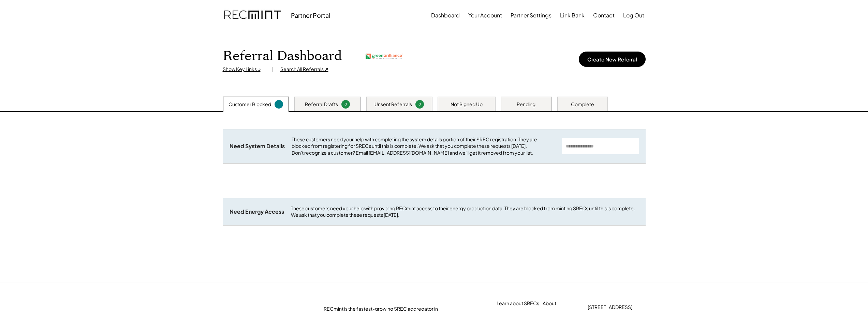  Describe the element at coordinates (573, 15) in the screenshot. I see `button: Link Bank` at that location.